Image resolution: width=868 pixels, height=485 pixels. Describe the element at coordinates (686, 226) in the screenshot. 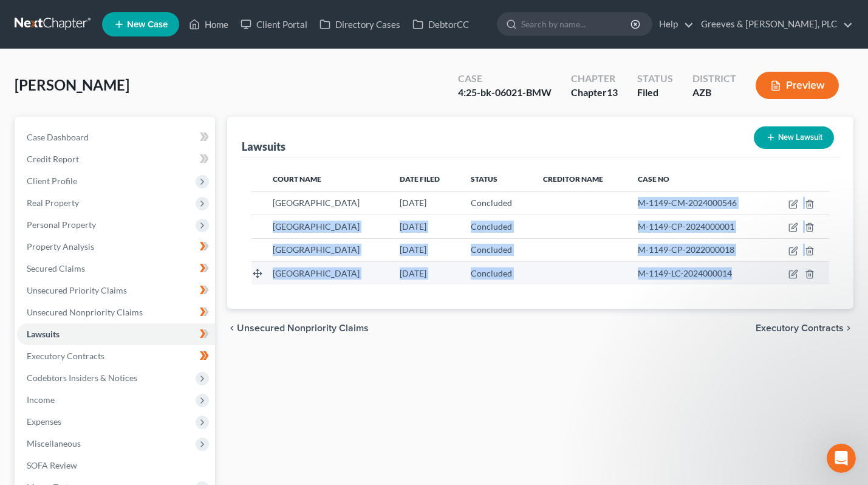

I see `span: M-1149-CP-2024000001` at that location.